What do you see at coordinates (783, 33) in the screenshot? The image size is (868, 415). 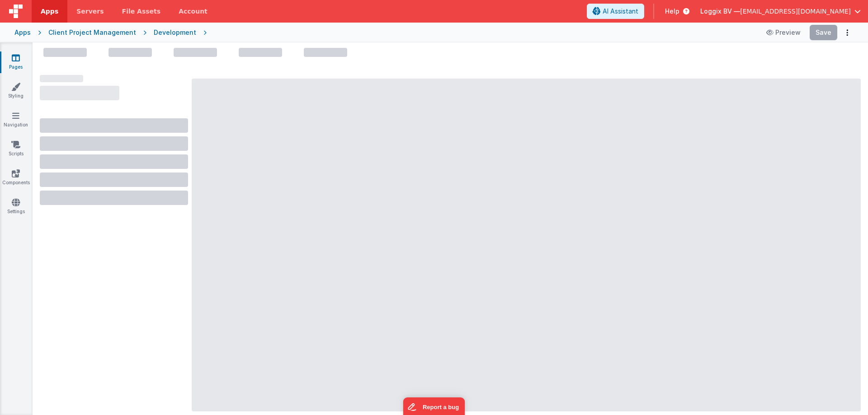 I see `button: Preview` at bounding box center [783, 33].